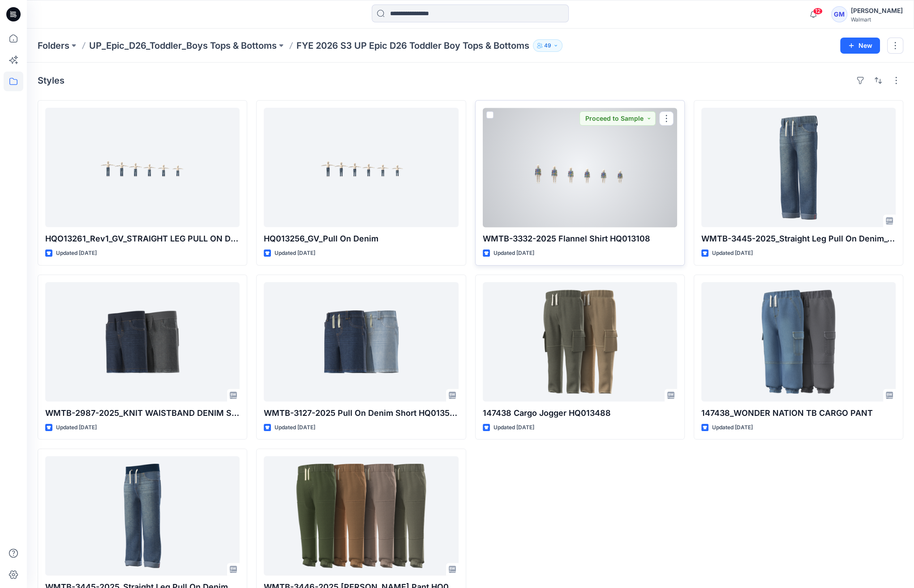 The height and width of the screenshot is (588, 914). I want to click on p: HQO13261_Rev1_GV_STRAIGHT LEG PULL ON DENIM, so click(142, 239).